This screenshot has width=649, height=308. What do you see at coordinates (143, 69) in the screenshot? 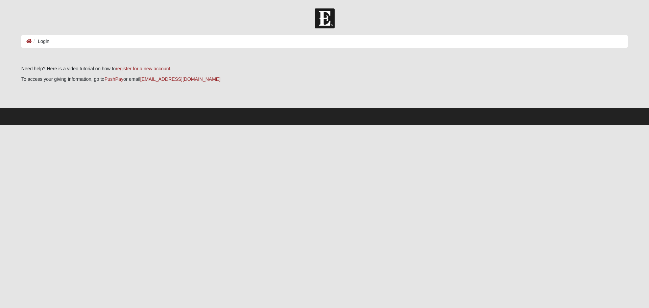
I see `a: register for a new account` at bounding box center [143, 69].